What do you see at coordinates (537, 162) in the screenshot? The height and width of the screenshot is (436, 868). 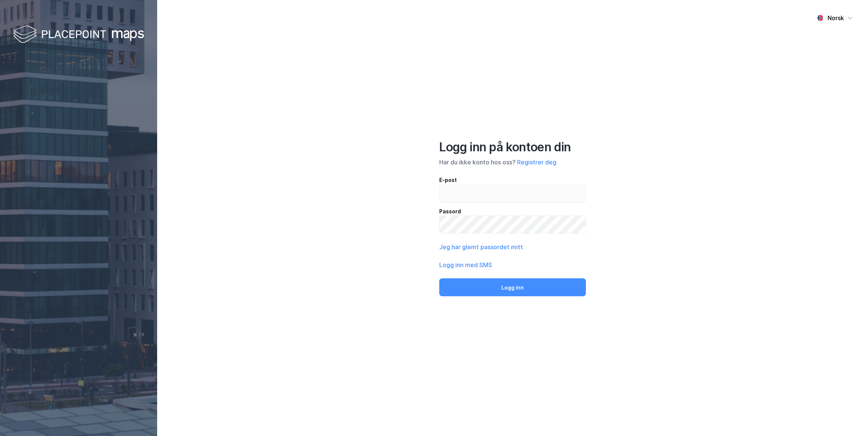 I see `button: Registrer deg` at bounding box center [537, 162].